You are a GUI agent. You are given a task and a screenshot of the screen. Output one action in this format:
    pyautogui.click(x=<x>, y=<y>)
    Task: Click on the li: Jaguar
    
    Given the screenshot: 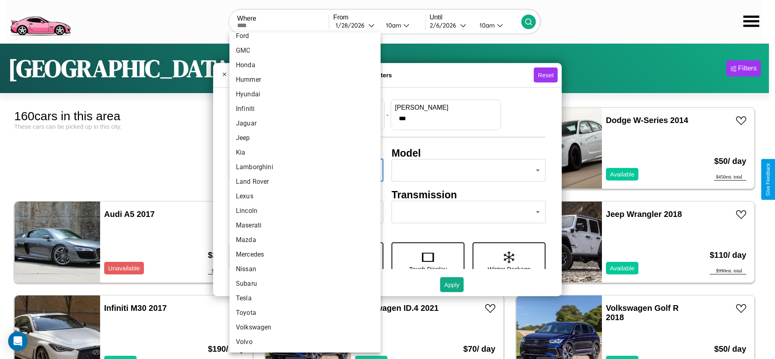 What is the action you would take?
    pyautogui.click(x=305, y=124)
    